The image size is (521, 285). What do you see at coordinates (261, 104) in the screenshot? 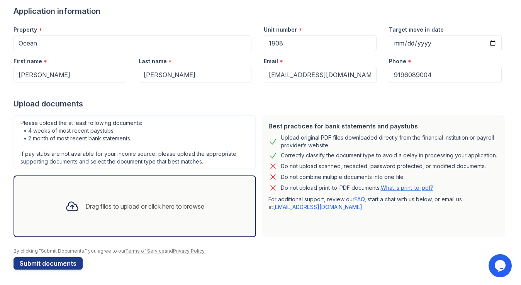
I see `div: Upload documents` at bounding box center [261, 104].